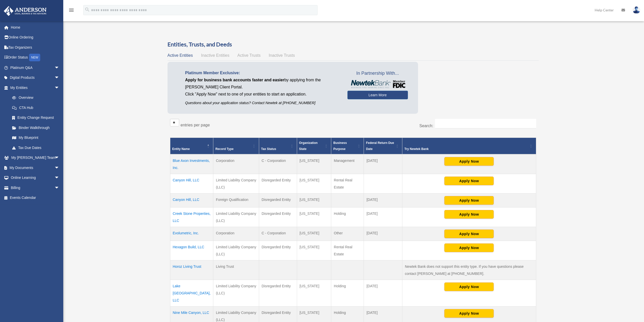 The image size is (644, 322). Describe the element at coordinates (192, 146) in the screenshot. I see `th: Entity Name: Activate to invert sorting` at that location.